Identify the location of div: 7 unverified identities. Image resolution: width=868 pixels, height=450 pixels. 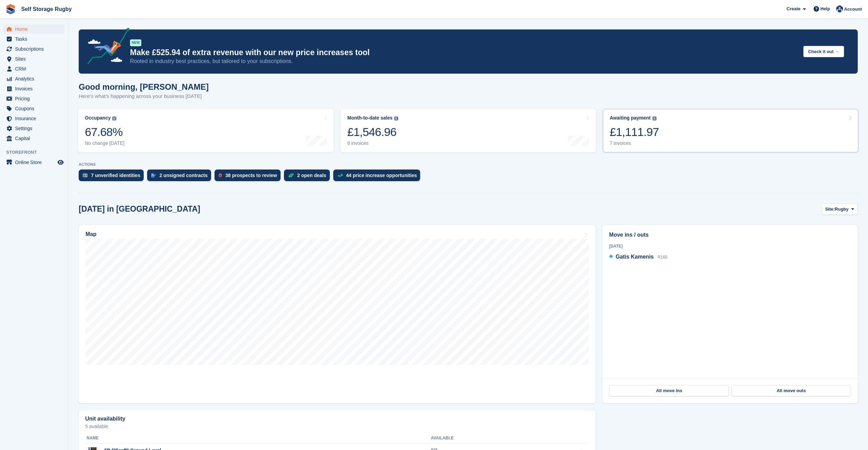
(116, 175).